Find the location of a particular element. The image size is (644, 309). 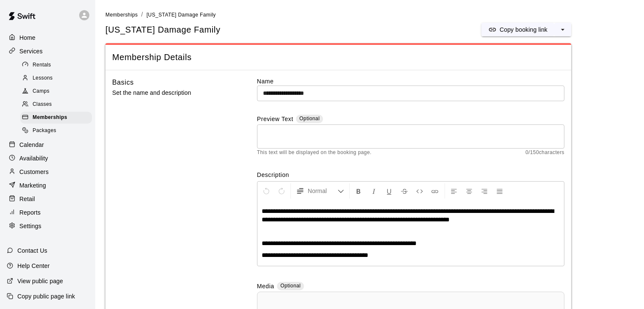

a: Retail is located at coordinates (47, 199).